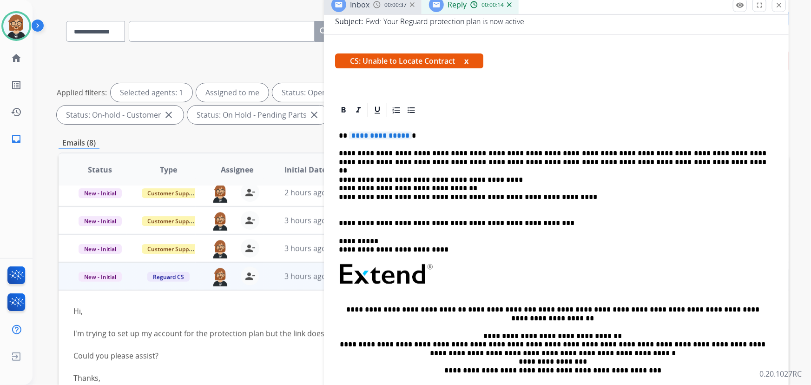  I want to click on div: Selected agents: 1, so click(151, 92).